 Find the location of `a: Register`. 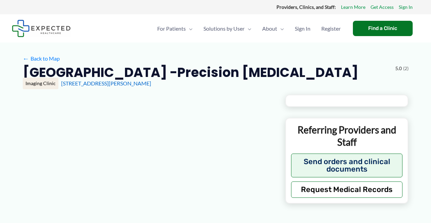

a: Register is located at coordinates (331, 29).